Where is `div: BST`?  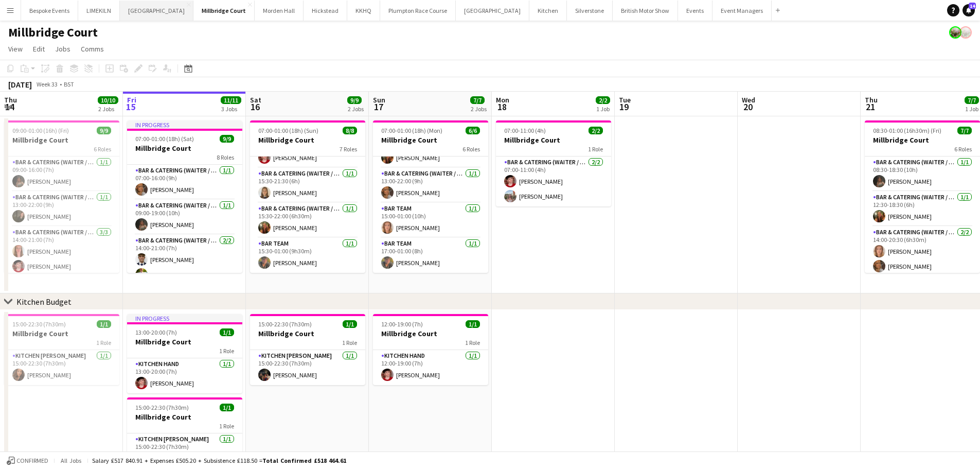 div: BST is located at coordinates (69, 84).